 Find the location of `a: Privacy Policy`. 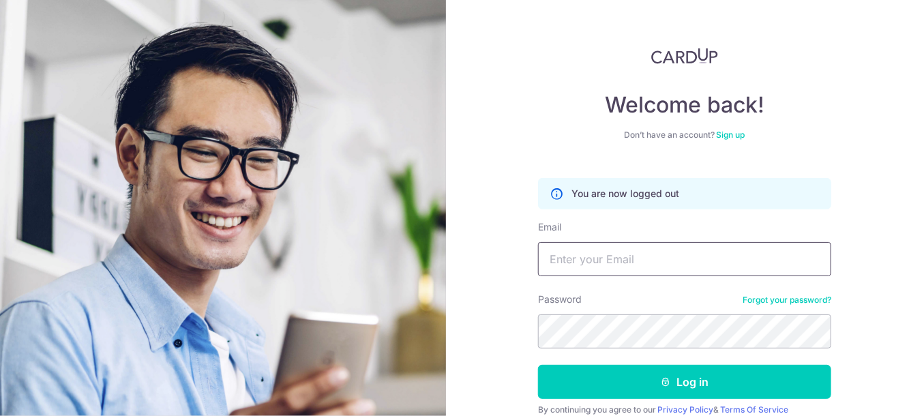

a: Privacy Policy is located at coordinates (685, 409).